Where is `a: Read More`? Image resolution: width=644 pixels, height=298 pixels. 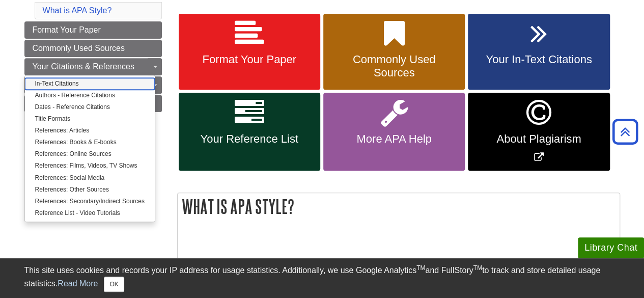 a: Read More is located at coordinates (78, 283).